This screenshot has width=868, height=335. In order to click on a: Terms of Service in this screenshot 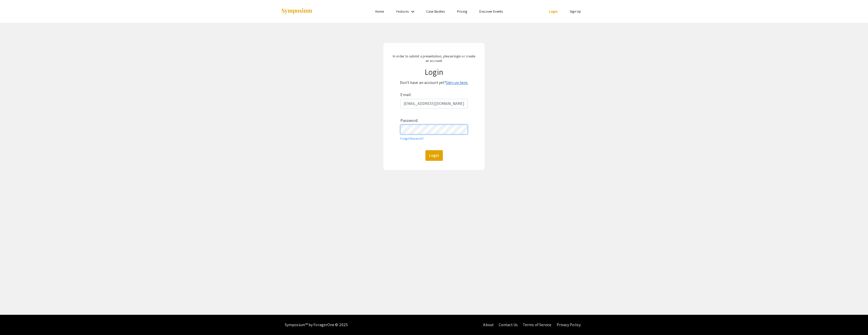, I will do `click(537, 325)`.